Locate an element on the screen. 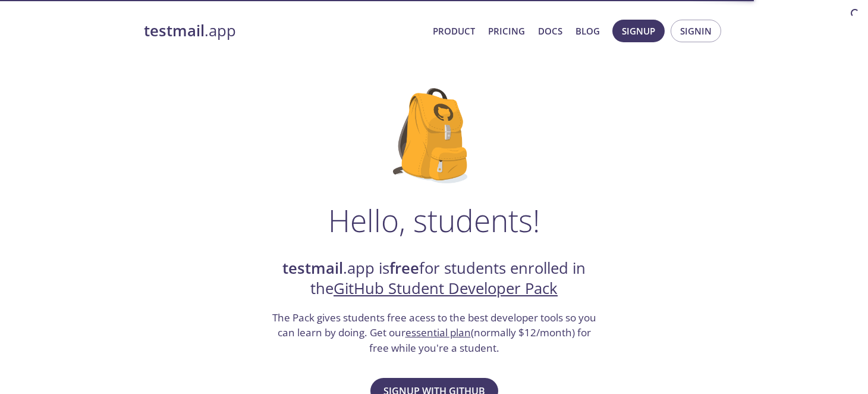 This screenshot has width=868, height=394. a: testmail.app is located at coordinates (283, 31).